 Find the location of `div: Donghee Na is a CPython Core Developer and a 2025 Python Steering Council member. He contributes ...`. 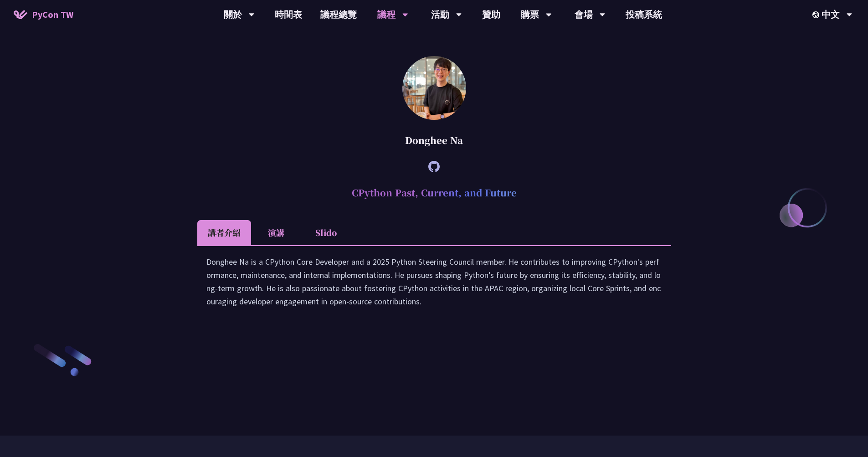

div: Donghee Na is a CPython Core Developer and a 2025 Python Steering Council member. He contributes ... is located at coordinates (434, 286).